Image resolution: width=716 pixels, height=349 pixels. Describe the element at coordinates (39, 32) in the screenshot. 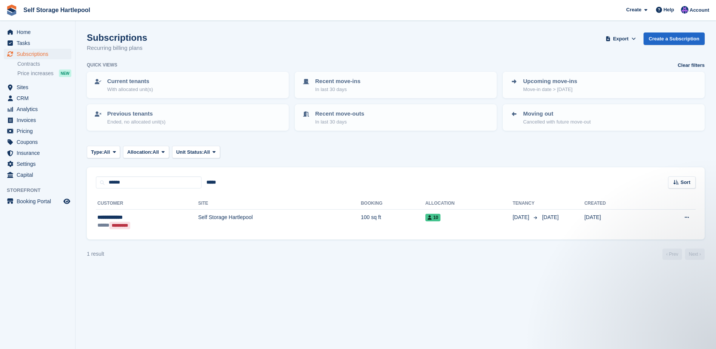

I see `span: Home` at that location.